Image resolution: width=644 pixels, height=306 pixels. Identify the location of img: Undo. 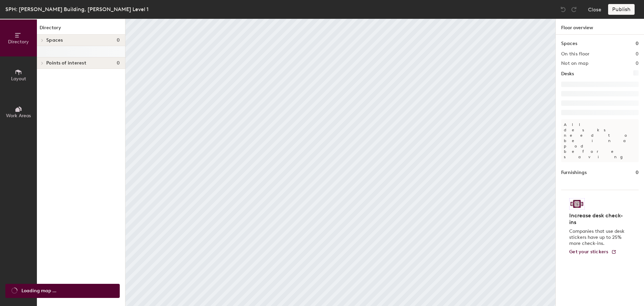
(563, 10).